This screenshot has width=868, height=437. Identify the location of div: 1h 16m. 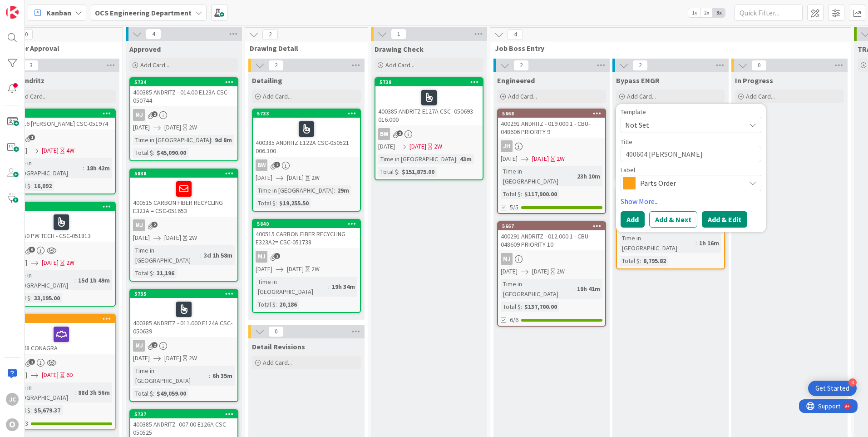
(709, 243).